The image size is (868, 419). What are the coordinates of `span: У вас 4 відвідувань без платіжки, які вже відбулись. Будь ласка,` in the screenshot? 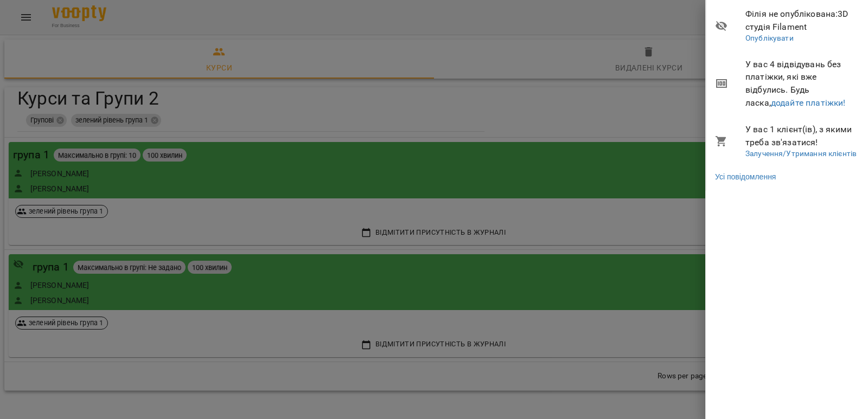 It's located at (803, 83).